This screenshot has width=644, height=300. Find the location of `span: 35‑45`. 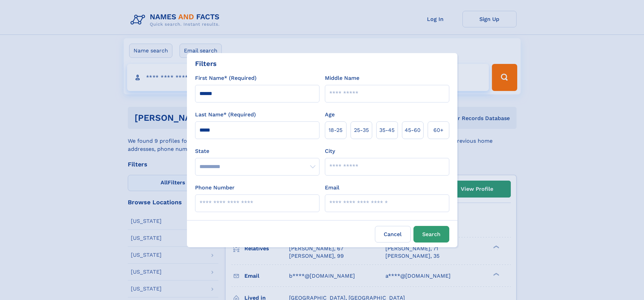

span: 35‑45 is located at coordinates (387, 130).